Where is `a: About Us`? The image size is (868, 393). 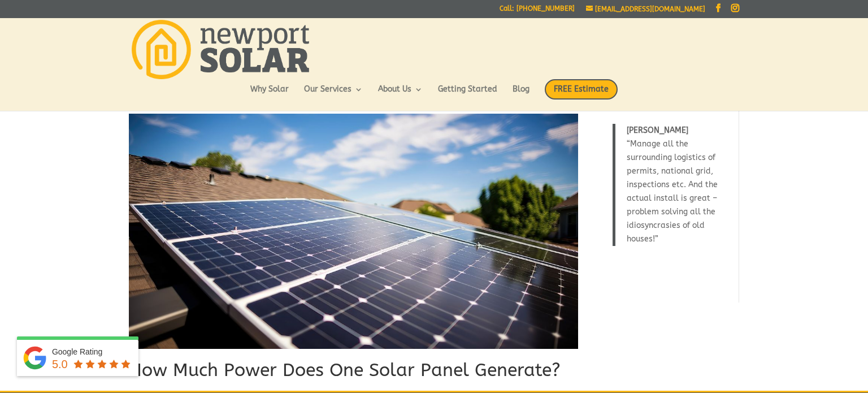 a: About Us is located at coordinates (400, 95).